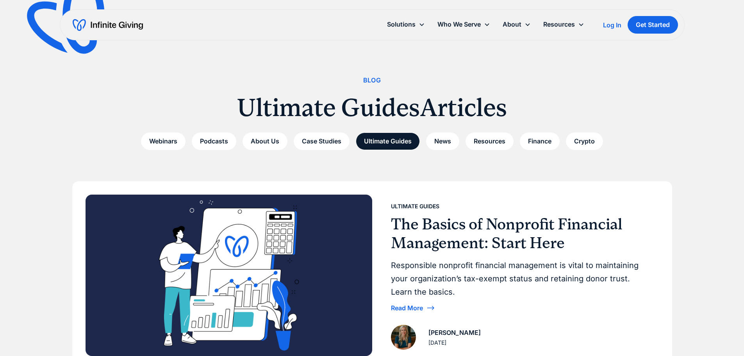 The height and width of the screenshot is (356, 744). I want to click on a: Resources, so click(489, 141).